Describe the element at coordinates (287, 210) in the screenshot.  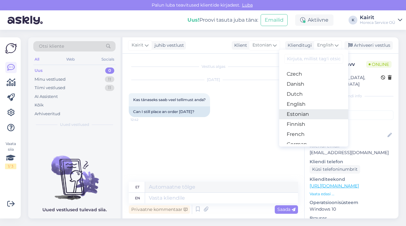
I see `span: Saada` at that location.